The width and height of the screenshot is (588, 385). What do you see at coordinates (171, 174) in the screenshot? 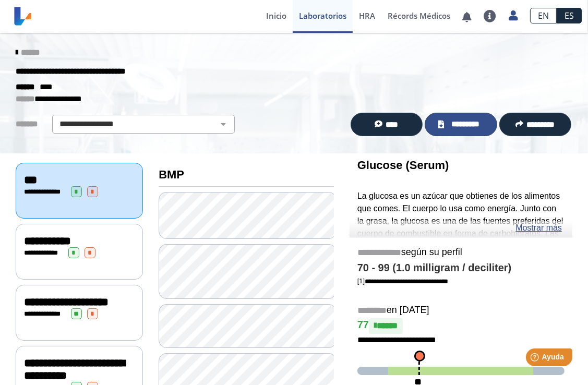
I see `b: BMP` at bounding box center [171, 174].